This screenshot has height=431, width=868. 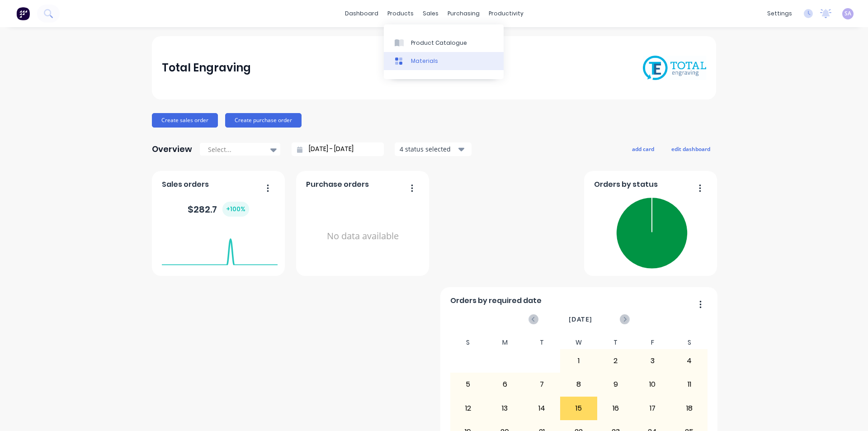 What do you see at coordinates (428, 149) in the screenshot?
I see `div: 4 status selected` at bounding box center [428, 149].